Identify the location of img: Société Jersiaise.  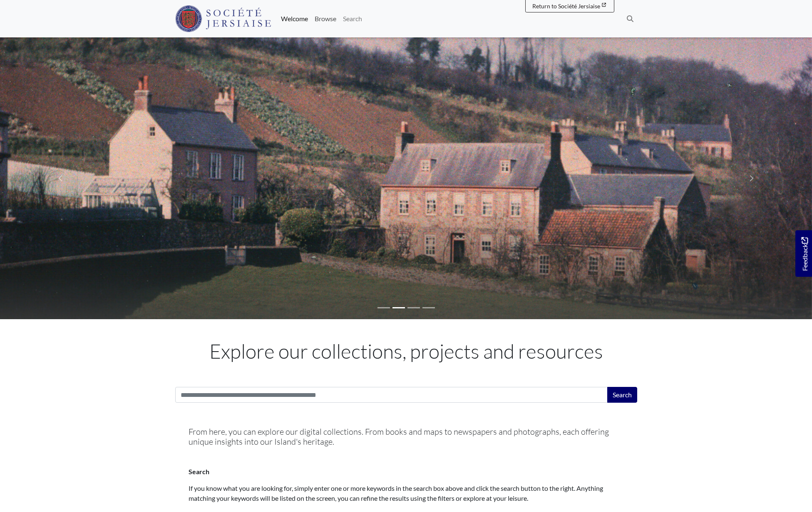
(223, 19).